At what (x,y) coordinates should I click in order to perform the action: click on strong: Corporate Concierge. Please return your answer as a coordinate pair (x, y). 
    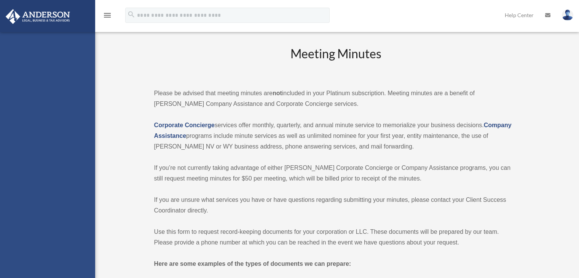
    Looking at the image, I should click on (184, 125).